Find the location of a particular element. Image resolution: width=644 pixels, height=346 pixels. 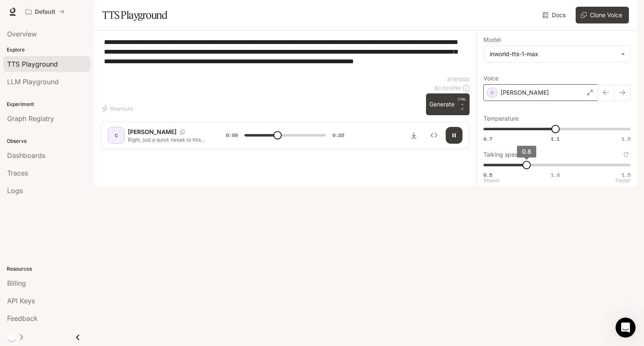

button: Shortcuts is located at coordinates (118, 108).